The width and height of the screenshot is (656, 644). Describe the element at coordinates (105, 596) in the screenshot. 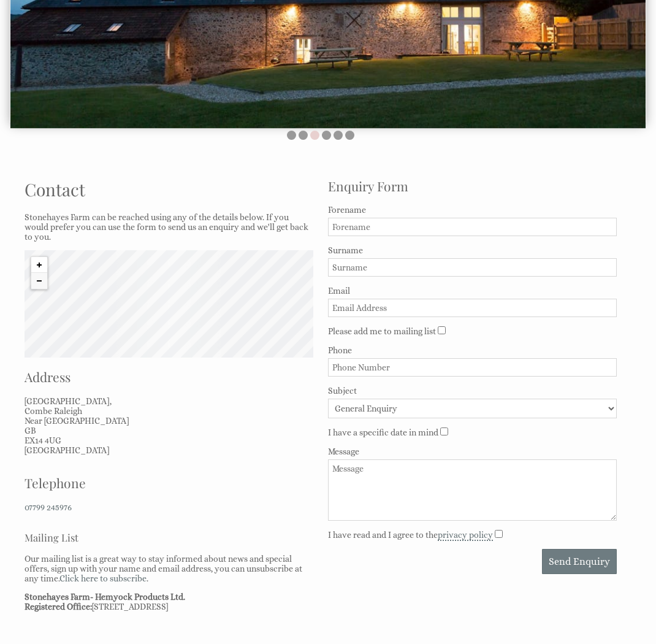

I see `strong: Stonehayes Farm- Hemyock Products Ltd.` at that location.